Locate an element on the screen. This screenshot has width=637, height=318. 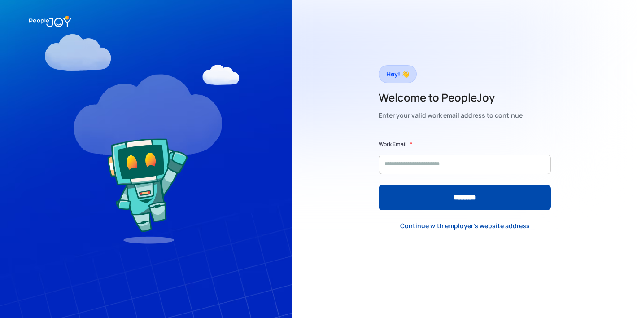
form: Form is located at coordinates (465, 174).